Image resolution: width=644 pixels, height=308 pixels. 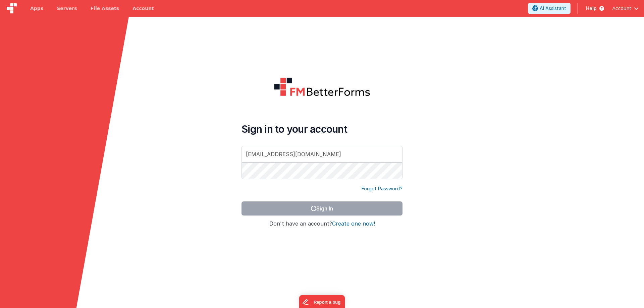 What do you see at coordinates (552, 8) in the screenshot?
I see `span: AI Assistant` at bounding box center [552, 8].